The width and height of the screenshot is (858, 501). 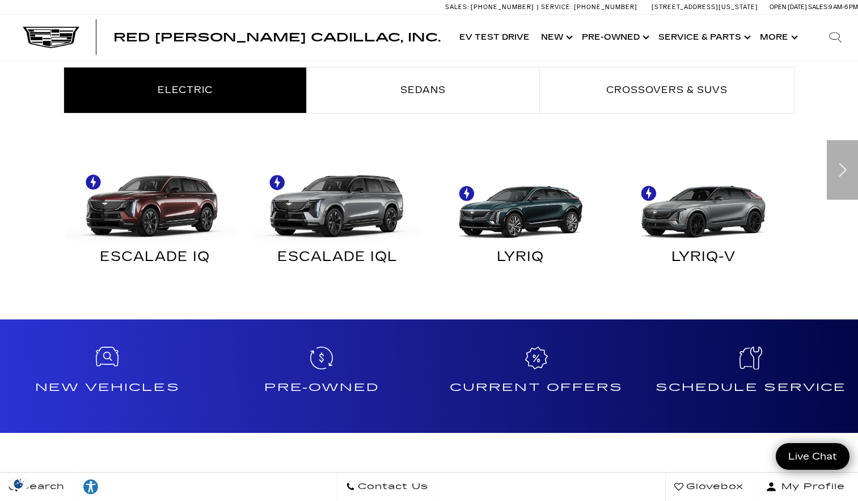 I want to click on a: Current Offers, so click(x=537, y=376).